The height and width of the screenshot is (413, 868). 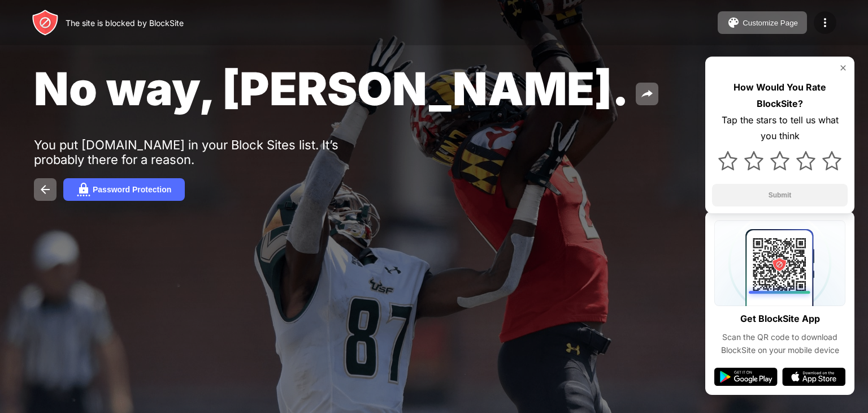 I want to click on img: pallet.svg, so click(x=733, y=23).